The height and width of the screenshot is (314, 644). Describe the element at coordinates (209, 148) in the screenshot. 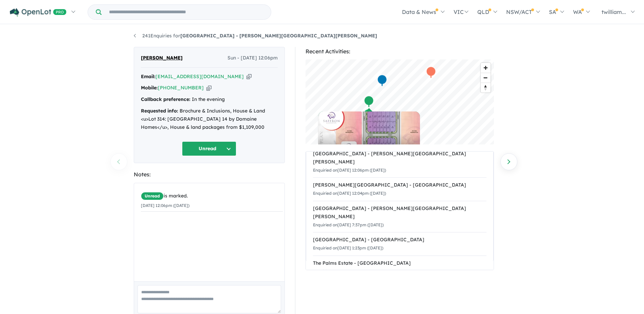

I see `button: Unread` at that location.